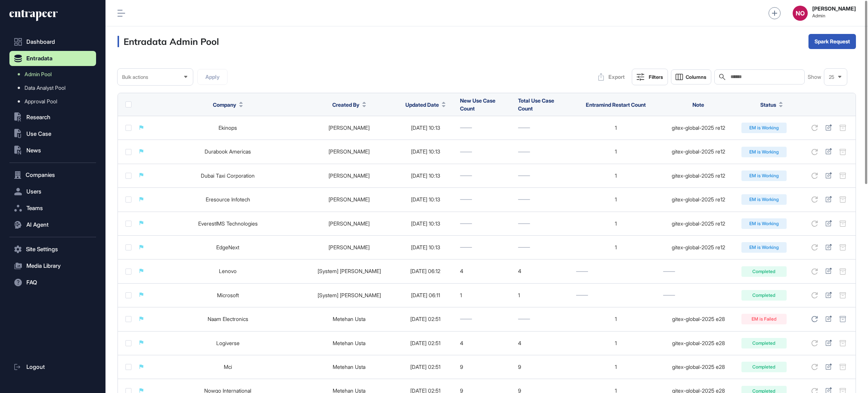  I want to click on button: News, so click(52, 150).